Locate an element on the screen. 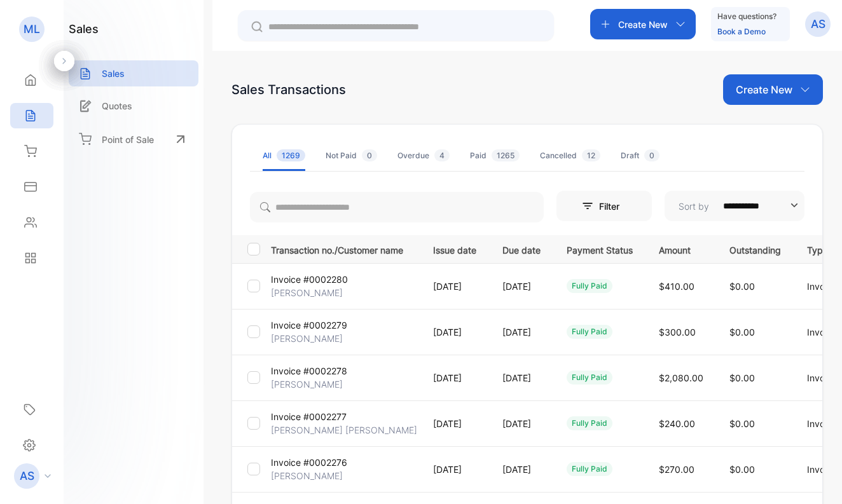 This screenshot has height=504, width=842. h1: sales is located at coordinates (83, 28).